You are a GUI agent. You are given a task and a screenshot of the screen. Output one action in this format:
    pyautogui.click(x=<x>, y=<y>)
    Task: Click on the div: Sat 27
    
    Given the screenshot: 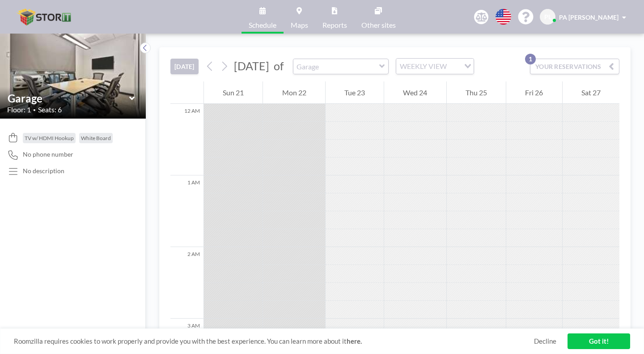 What is the action you would take?
    pyautogui.click(x=591, y=92)
    